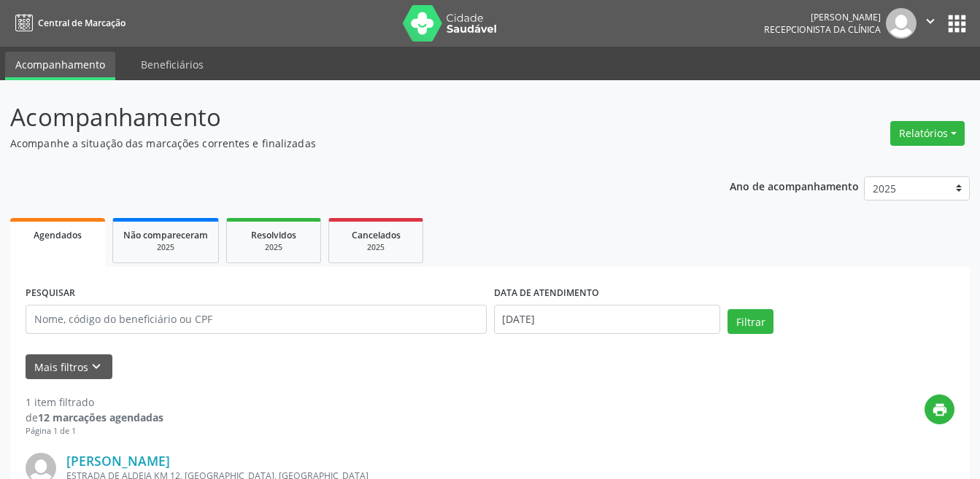  What do you see at coordinates (346, 143) in the screenshot?
I see `p: Acompanhe a situação das marcações correntes e finalizadas` at bounding box center [346, 143].